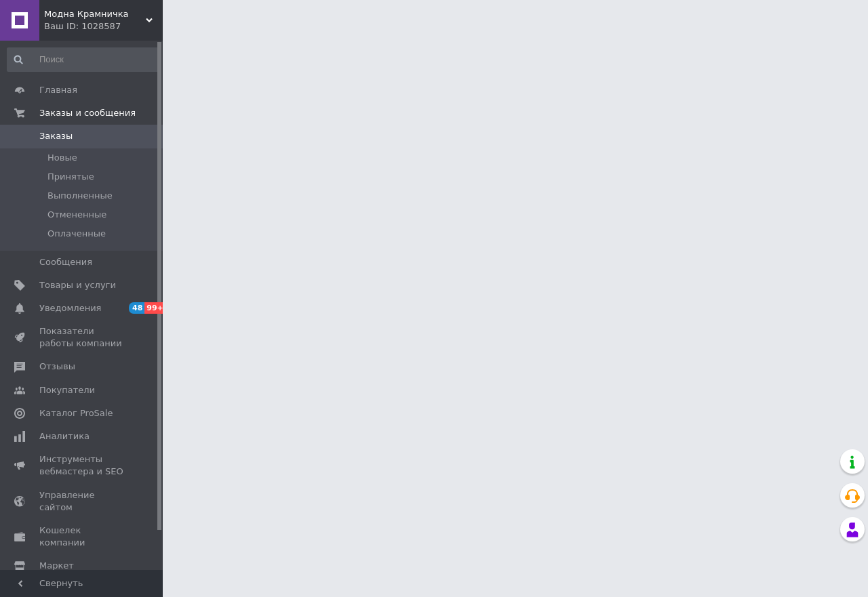  What do you see at coordinates (76, 214) in the screenshot?
I see `span: Отмененные` at bounding box center [76, 214].